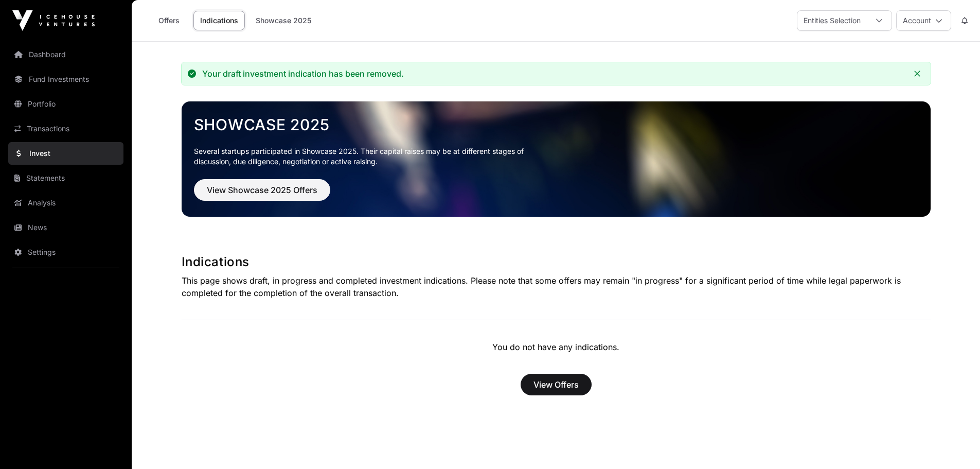  Describe the element at coordinates (303, 74) in the screenshot. I see `div: Your draft investment indication has been removed.` at that location.